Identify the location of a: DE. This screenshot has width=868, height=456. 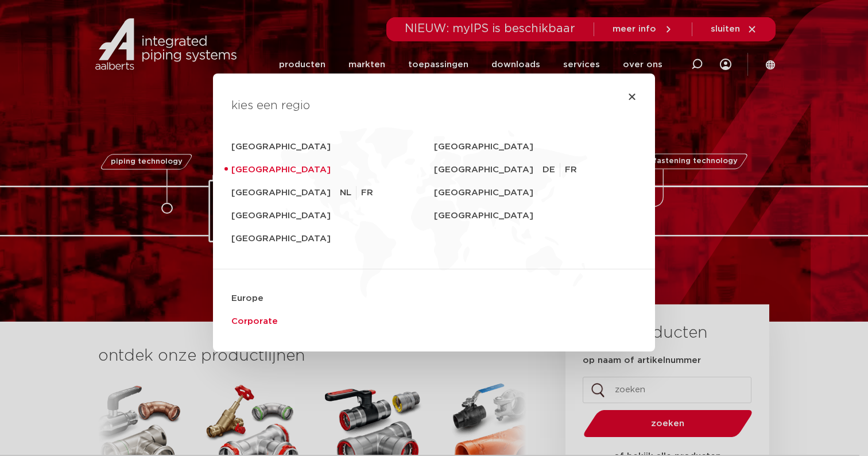
(551, 170).